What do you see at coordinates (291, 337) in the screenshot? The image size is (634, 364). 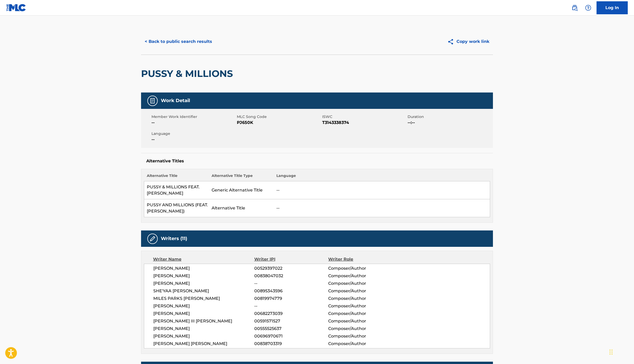 I see `span: 00696970671` at bounding box center [291, 337].